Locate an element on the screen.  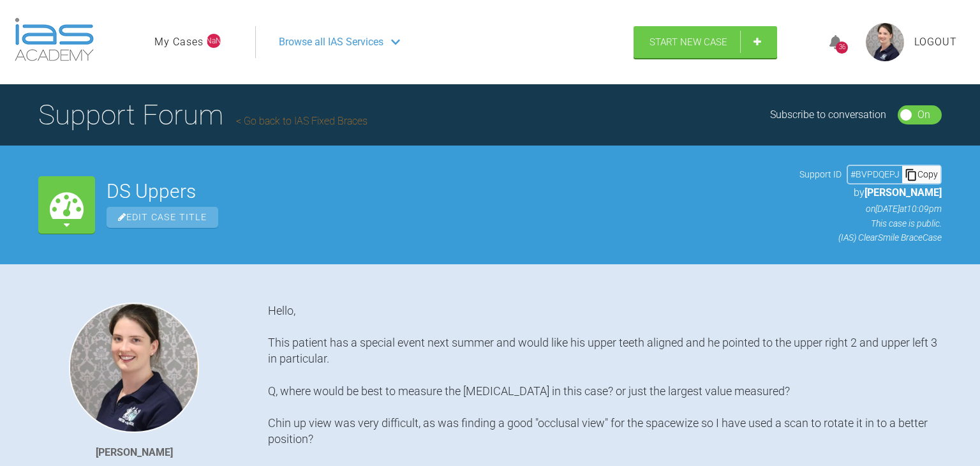
div: 36 is located at coordinates (842, 48).